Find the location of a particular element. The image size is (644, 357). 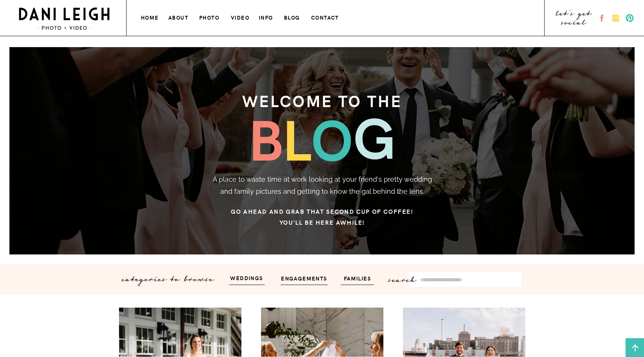

h3: weddings is located at coordinates (247, 277).